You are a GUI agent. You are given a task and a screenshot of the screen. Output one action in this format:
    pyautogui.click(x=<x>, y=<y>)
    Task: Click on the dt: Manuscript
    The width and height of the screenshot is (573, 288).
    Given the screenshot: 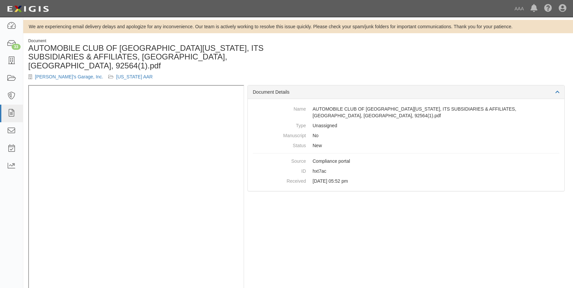 What is the action you would take?
    pyautogui.click(x=279, y=135)
    